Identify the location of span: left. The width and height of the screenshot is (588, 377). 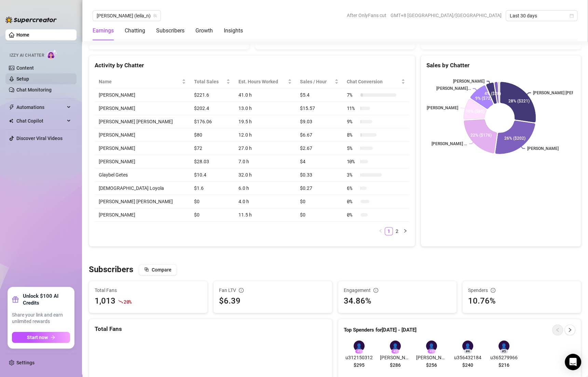
(381, 231).